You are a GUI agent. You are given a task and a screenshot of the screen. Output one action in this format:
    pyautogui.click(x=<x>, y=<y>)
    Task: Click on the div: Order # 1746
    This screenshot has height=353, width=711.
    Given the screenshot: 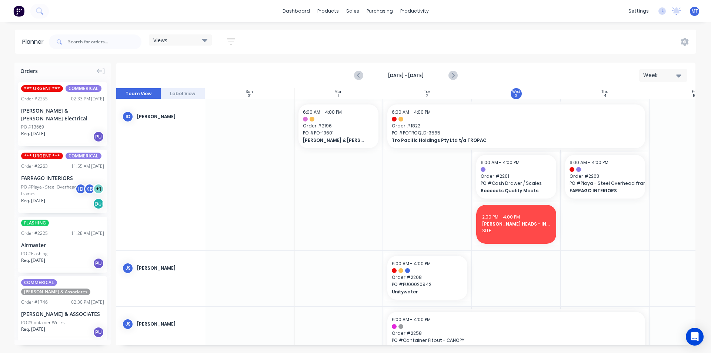 What is the action you would take?
    pyautogui.click(x=34, y=302)
    